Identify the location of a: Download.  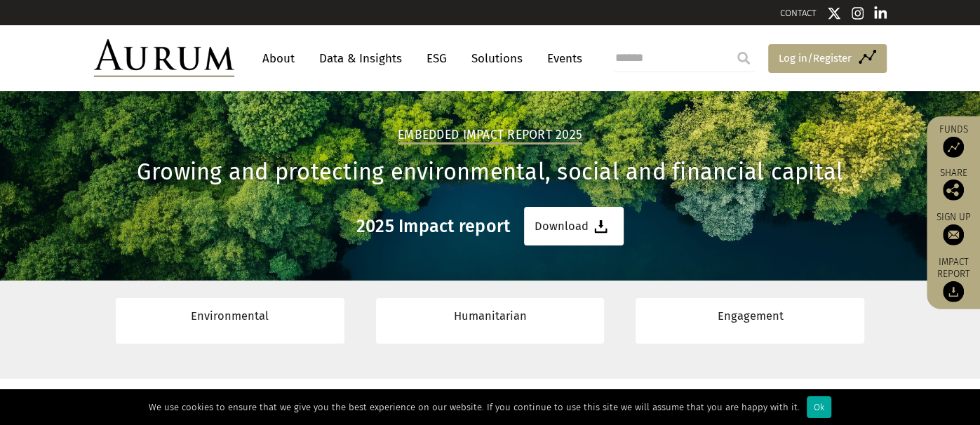
(573, 226).